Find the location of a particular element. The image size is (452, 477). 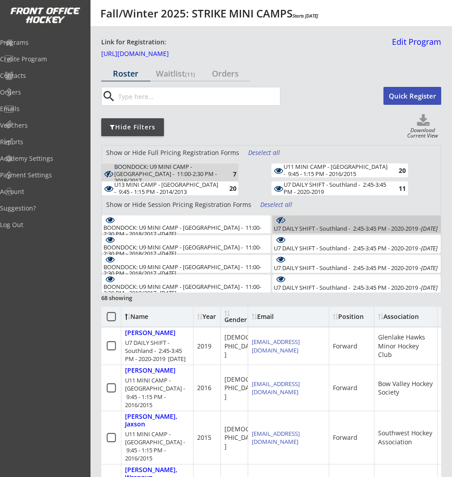

div: Year is located at coordinates (208, 317).